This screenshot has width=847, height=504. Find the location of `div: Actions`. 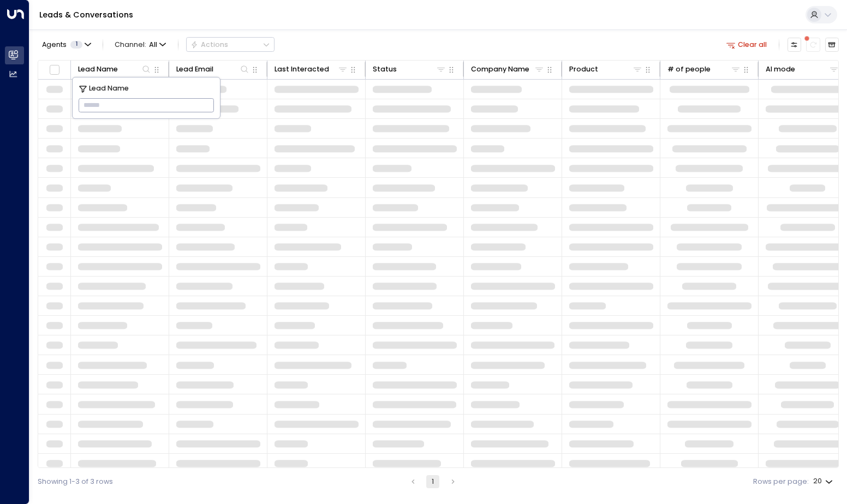

div: Actions is located at coordinates (209, 44).